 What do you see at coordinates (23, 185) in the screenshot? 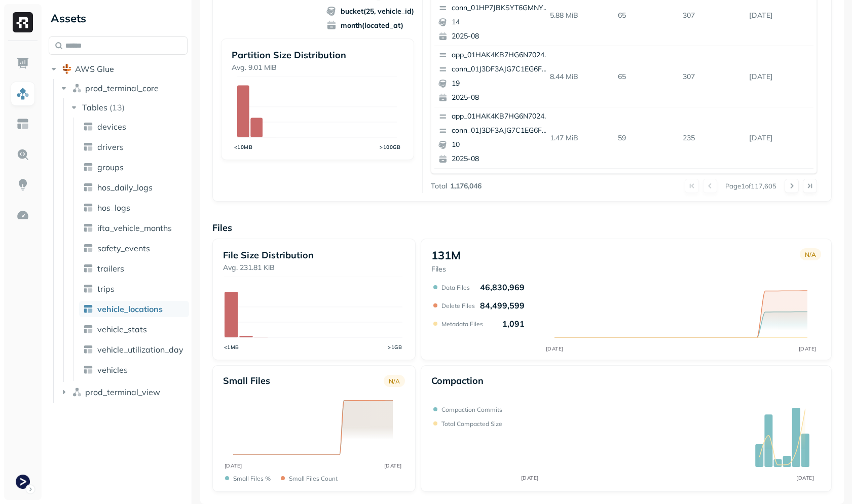
I see `img: Insights` at bounding box center [23, 185].